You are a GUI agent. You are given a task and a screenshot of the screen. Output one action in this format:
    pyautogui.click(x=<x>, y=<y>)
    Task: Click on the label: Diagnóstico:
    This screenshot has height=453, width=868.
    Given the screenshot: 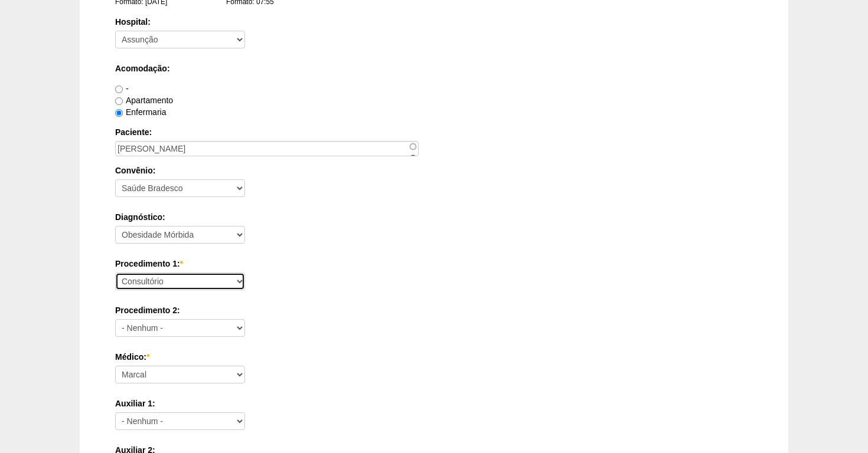 What is the action you would take?
    pyautogui.click(x=434, y=217)
    